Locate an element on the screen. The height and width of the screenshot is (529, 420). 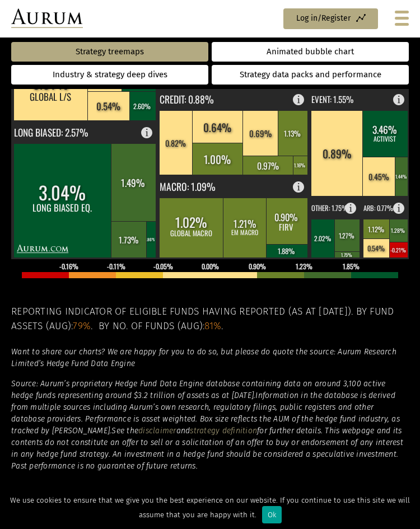
span: 81% is located at coordinates (213, 326).